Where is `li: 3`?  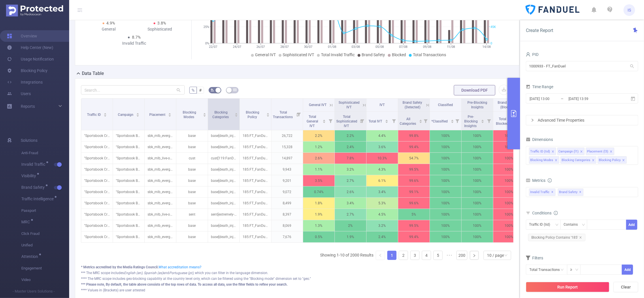
li: 3 is located at coordinates (415, 255).